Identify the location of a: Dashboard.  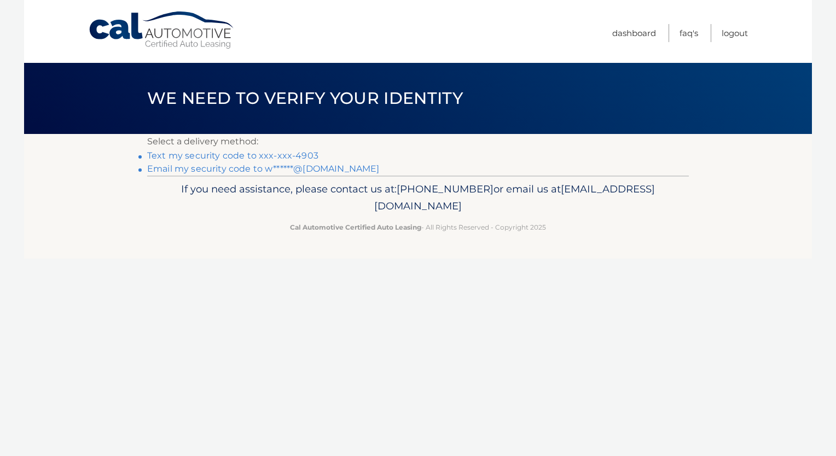
(634, 33).